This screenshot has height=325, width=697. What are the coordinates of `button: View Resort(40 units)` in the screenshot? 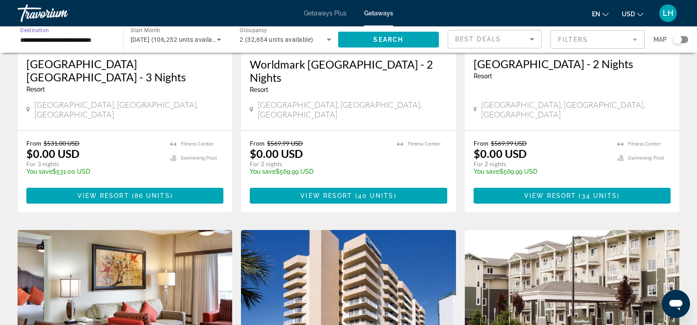 It's located at (348, 196).